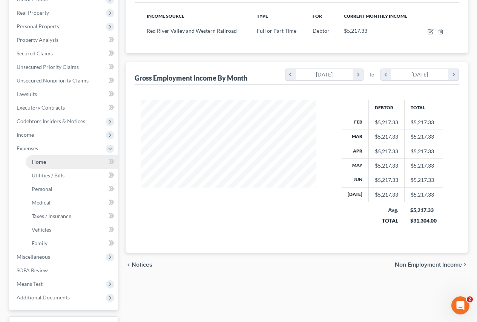  I want to click on div: TOTAL, so click(386, 221).